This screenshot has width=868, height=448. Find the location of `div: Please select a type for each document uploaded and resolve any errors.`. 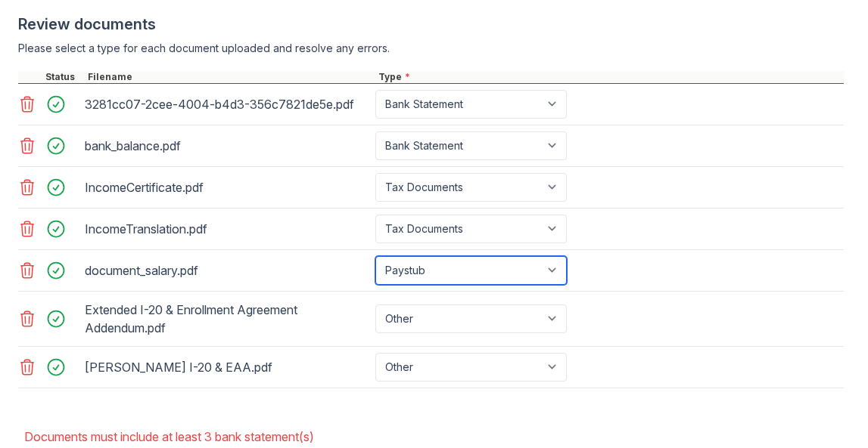

div: Please select a type for each document uploaded and resolve any errors. is located at coordinates (430, 48).